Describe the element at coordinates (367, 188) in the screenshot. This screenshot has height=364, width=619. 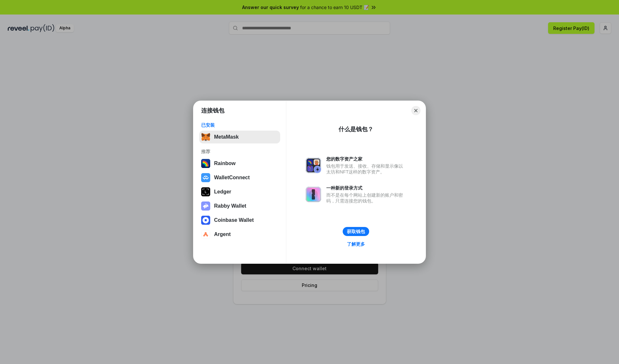
I see `div: 一种新的登录方式` at that location.